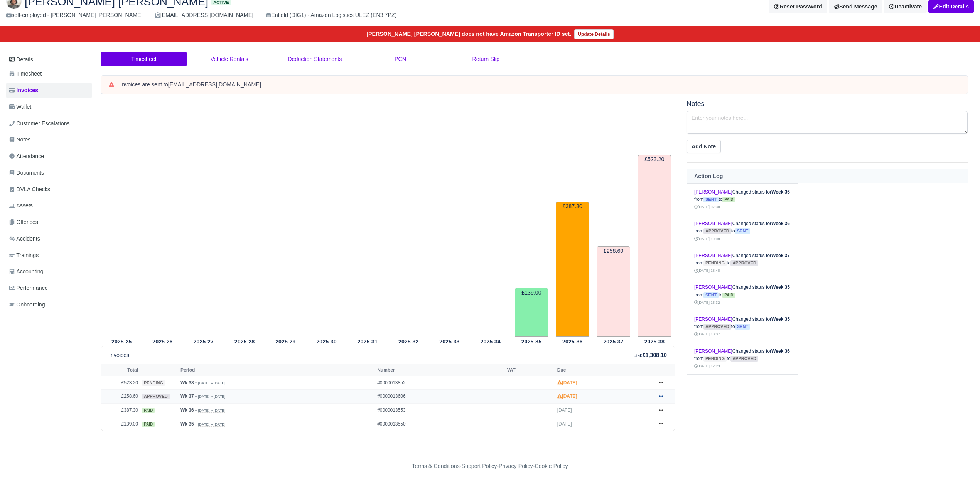 Image resolution: width=980 pixels, height=483 pixels. I want to click on a: Details, so click(49, 59).